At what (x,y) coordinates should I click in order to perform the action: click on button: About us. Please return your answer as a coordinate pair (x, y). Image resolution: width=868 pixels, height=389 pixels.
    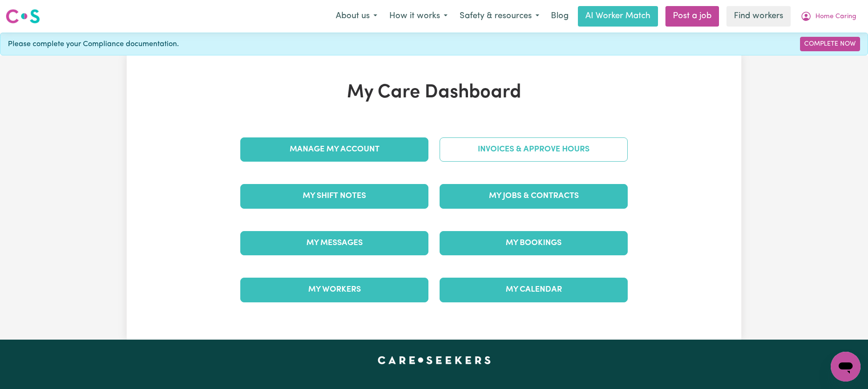
    Looking at the image, I should click on (356, 16).